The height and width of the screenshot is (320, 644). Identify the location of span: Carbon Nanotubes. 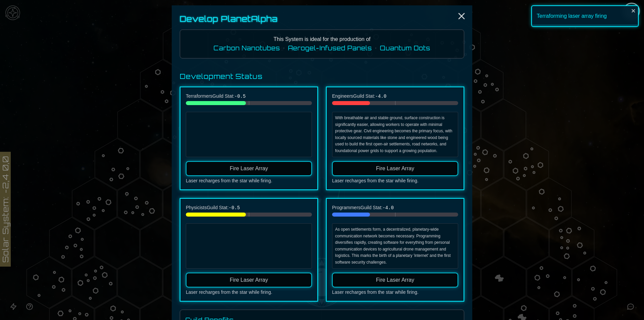
(251, 48).